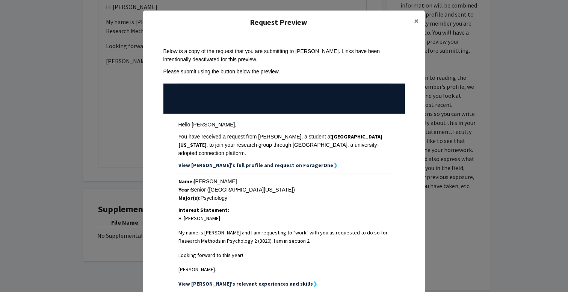 Image resolution: width=568 pixels, height=292 pixels. What do you see at coordinates (204, 210) in the screenshot?
I see `strong: Interest Statement:` at bounding box center [204, 210].